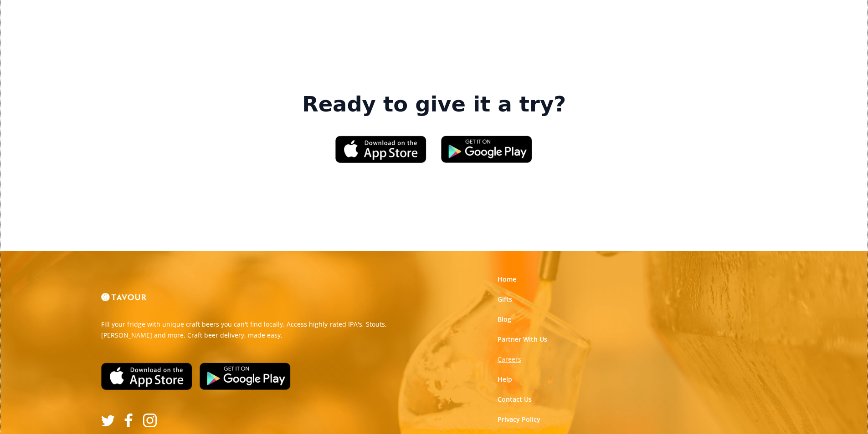  What do you see at coordinates (505, 299) in the screenshot?
I see `a: Gifts` at bounding box center [505, 299].